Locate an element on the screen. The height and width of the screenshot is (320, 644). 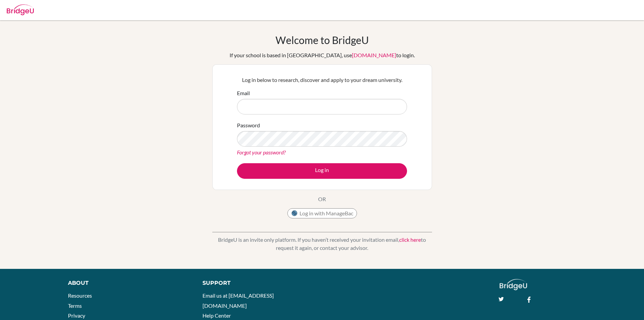
a: Privacy is located at coordinates (76, 315).